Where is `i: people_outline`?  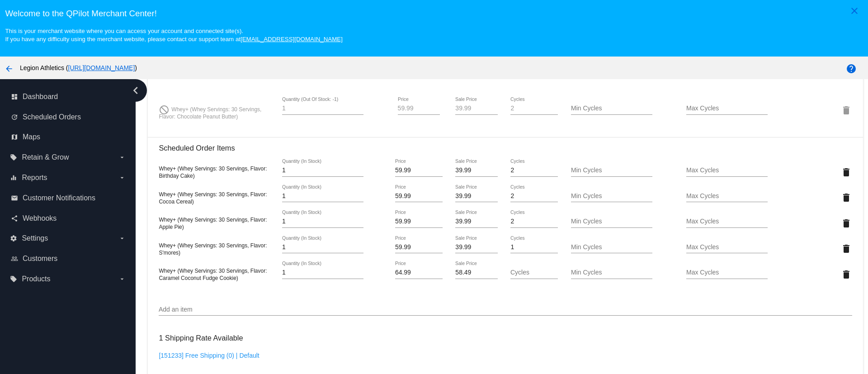 i: people_outline is located at coordinates (14, 258).